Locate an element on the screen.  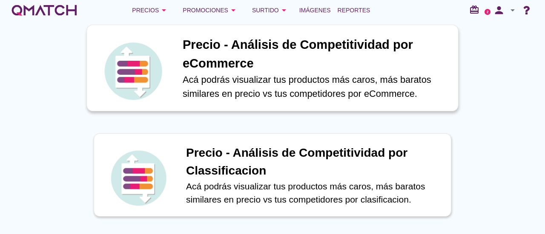
h1: Precio - Análisis de Competitividad por eCommerce is located at coordinates (316, 54).